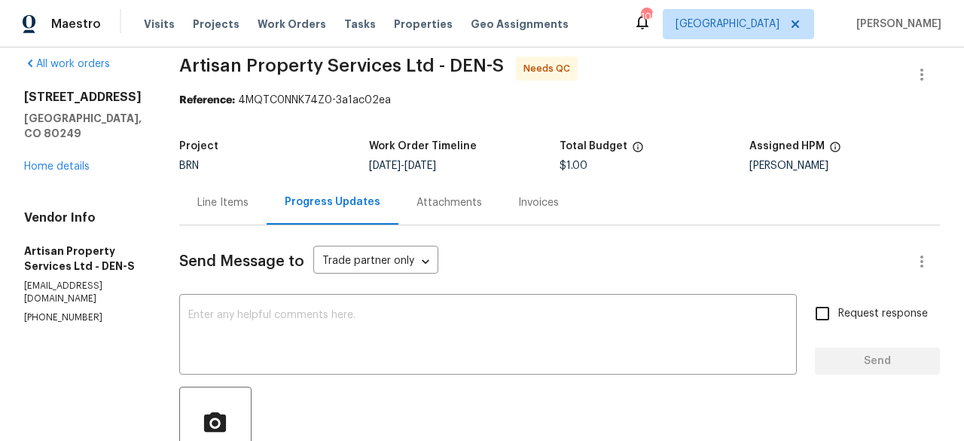 Image resolution: width=964 pixels, height=441 pixels. What do you see at coordinates (376, 261) in the screenshot?
I see `div: Trade partner only` at bounding box center [376, 261].